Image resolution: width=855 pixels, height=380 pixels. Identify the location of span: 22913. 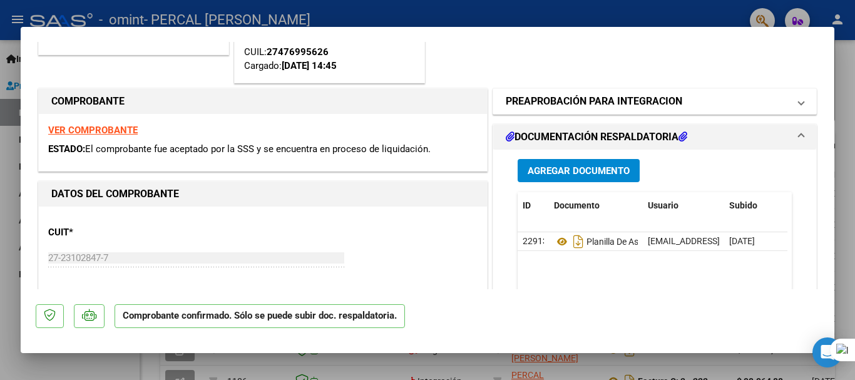
(535, 241).